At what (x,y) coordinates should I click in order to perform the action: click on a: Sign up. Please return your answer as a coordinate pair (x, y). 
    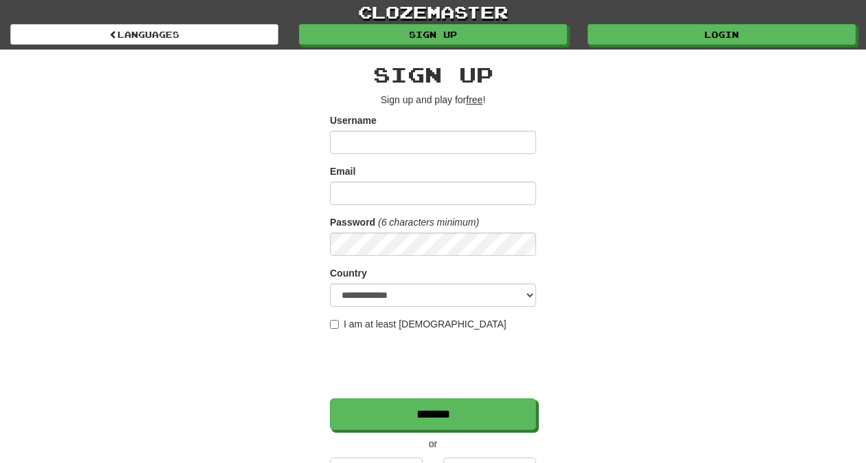
    Looking at the image, I should click on (433, 34).